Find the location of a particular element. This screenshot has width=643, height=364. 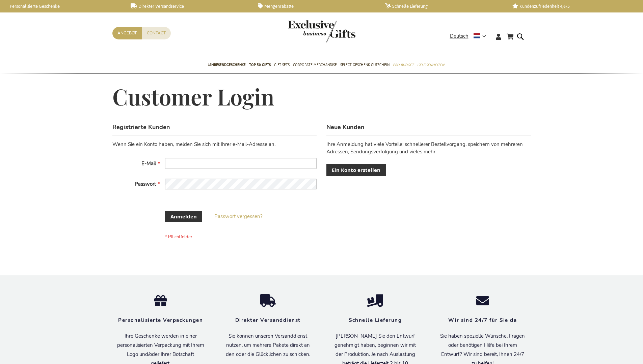

a: Pro Budget is located at coordinates (403, 66).